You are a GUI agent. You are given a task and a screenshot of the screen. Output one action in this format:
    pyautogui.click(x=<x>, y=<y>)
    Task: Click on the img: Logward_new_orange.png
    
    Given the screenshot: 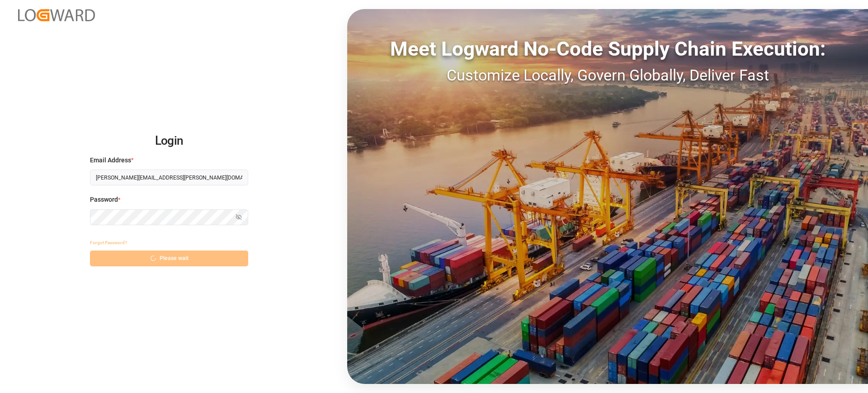 What is the action you would take?
    pyautogui.click(x=57, y=15)
    